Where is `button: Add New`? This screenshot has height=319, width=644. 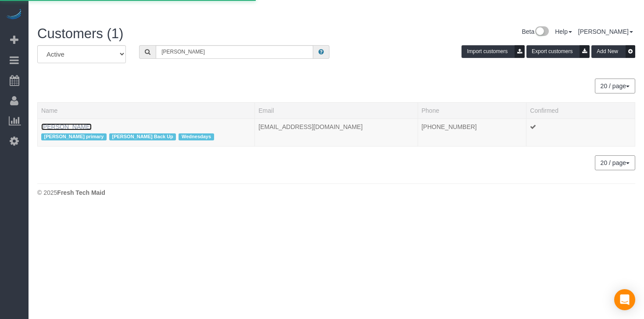 button: Add New is located at coordinates (613, 51).